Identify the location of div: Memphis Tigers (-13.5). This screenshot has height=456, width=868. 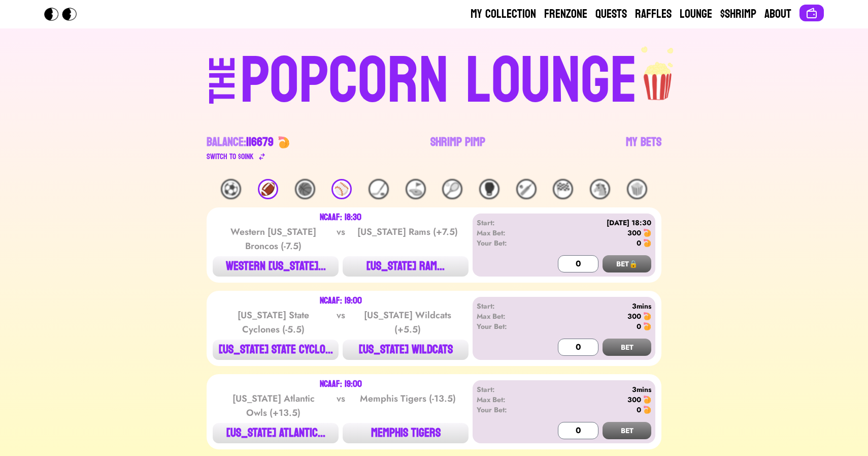
(408, 406).